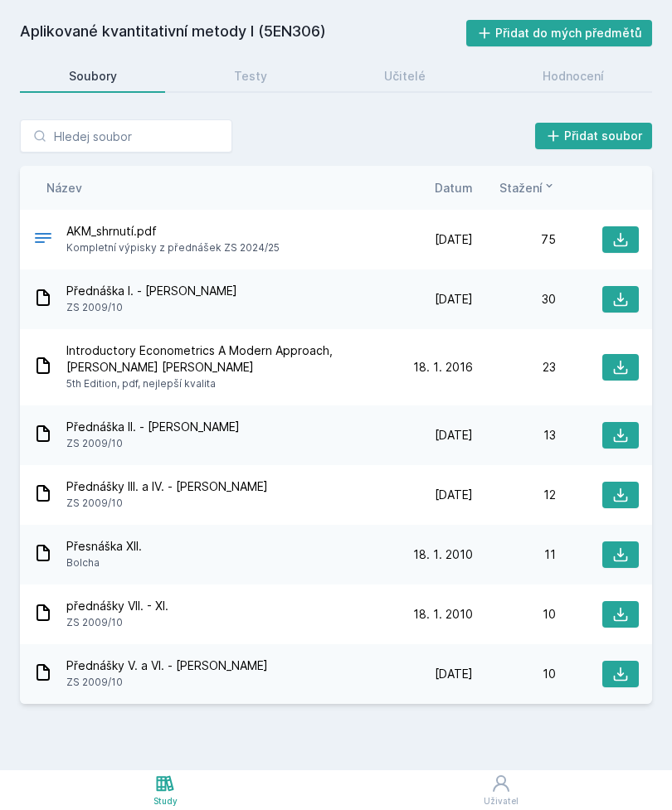 Image resolution: width=672 pixels, height=810 pixels. Describe the element at coordinates (404, 76) in the screenshot. I see `a: Učitelé` at that location.